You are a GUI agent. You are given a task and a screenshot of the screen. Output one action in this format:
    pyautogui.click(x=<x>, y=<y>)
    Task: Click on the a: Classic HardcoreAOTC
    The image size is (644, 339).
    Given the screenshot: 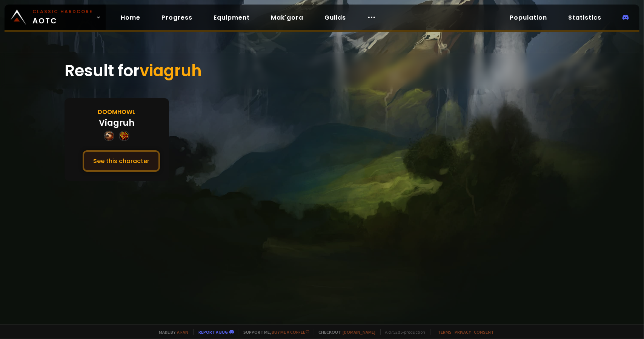 What is the action you would take?
    pyautogui.click(x=55, y=18)
    